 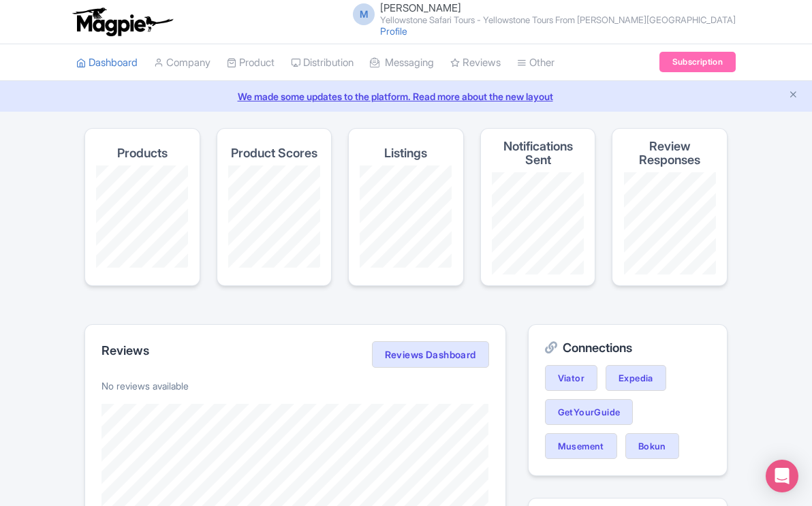 What do you see at coordinates (182, 63) in the screenshot?
I see `a: Company` at bounding box center [182, 63].